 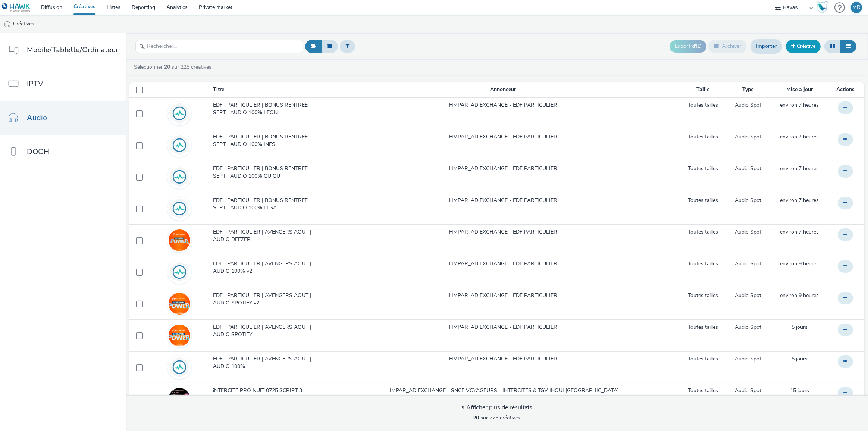 I want to click on span: EDF | PARTICULIER | AVENGERS AOUT | AUDIO DEEZER, so click(x=269, y=236).